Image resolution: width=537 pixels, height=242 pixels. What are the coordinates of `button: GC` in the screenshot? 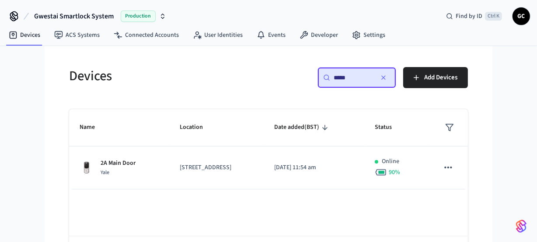 It's located at (522, 16).